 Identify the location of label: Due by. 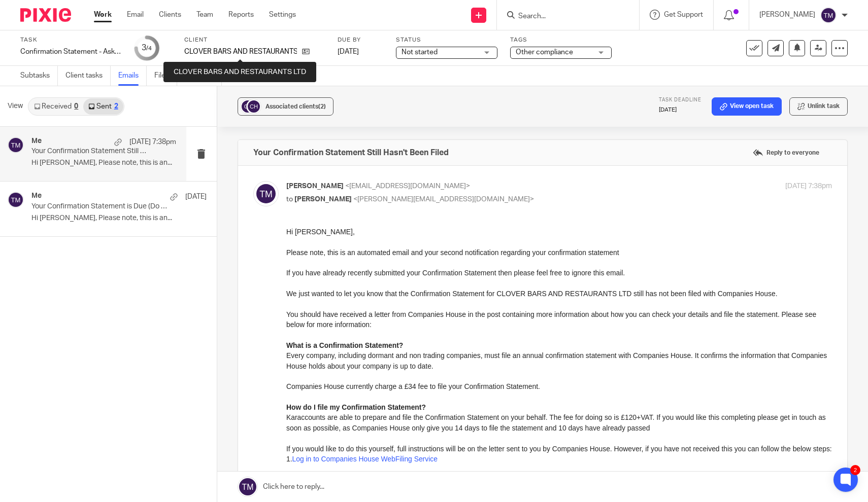
(360, 40).